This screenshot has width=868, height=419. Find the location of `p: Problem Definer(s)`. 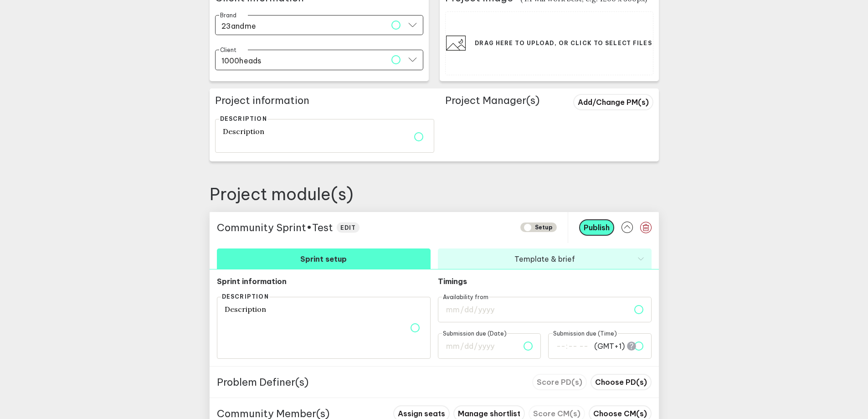

p: Problem Definer(s) is located at coordinates (262, 382).